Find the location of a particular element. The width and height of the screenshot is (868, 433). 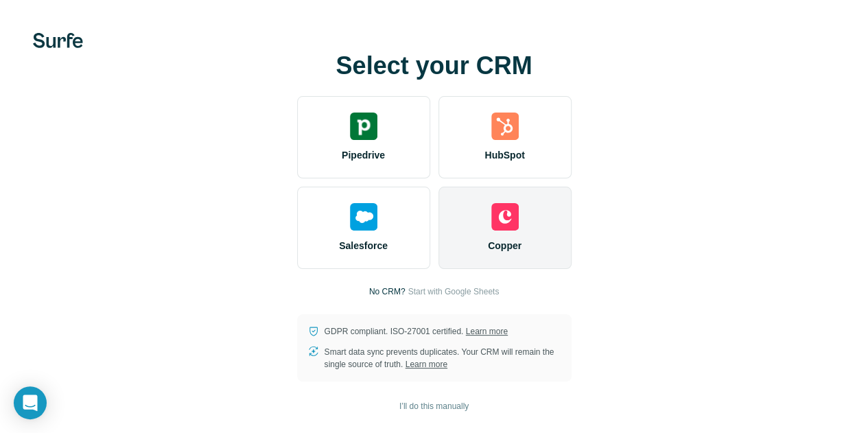

button: Start with Google Sheets is located at coordinates (453, 292).